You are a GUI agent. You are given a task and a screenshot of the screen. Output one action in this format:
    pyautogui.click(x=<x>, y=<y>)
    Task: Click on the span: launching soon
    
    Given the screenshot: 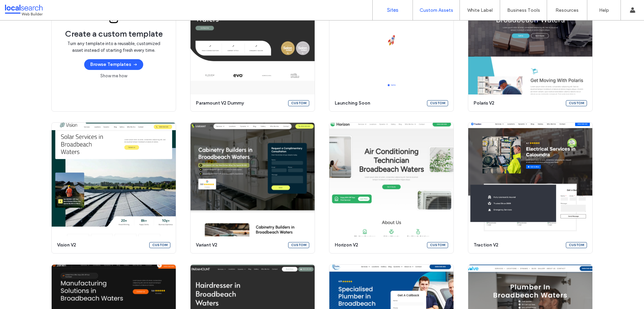 What is the action you would take?
    pyautogui.click(x=379, y=103)
    